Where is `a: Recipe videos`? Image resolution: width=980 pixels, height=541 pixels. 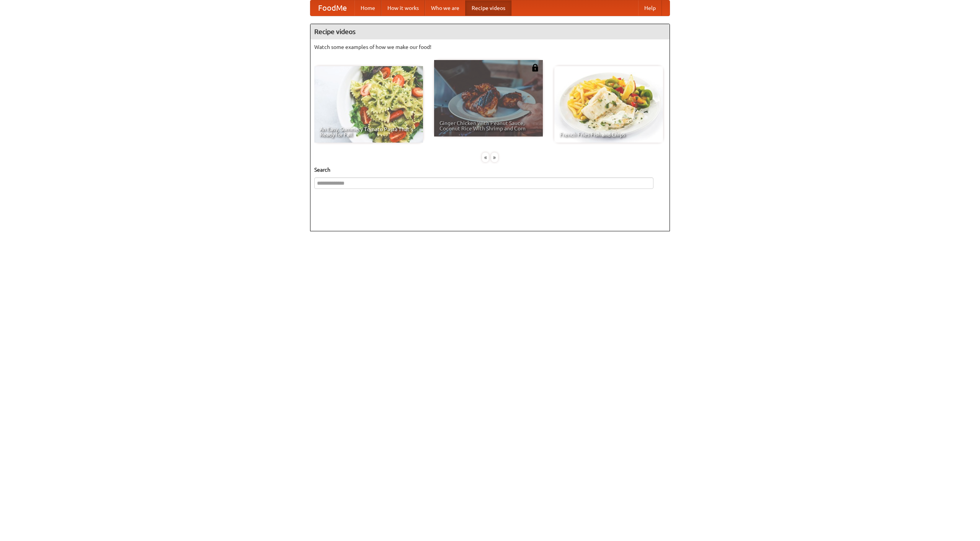
a: Recipe videos is located at coordinates (489, 8).